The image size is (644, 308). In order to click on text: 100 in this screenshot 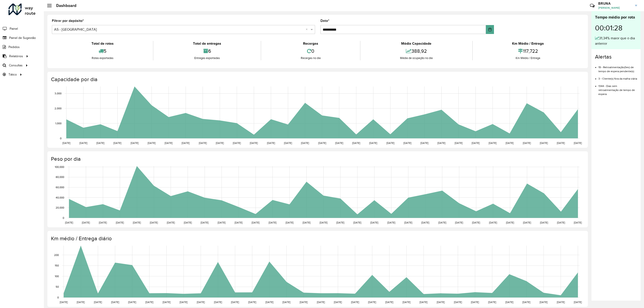, I will do `click(57, 276)`.